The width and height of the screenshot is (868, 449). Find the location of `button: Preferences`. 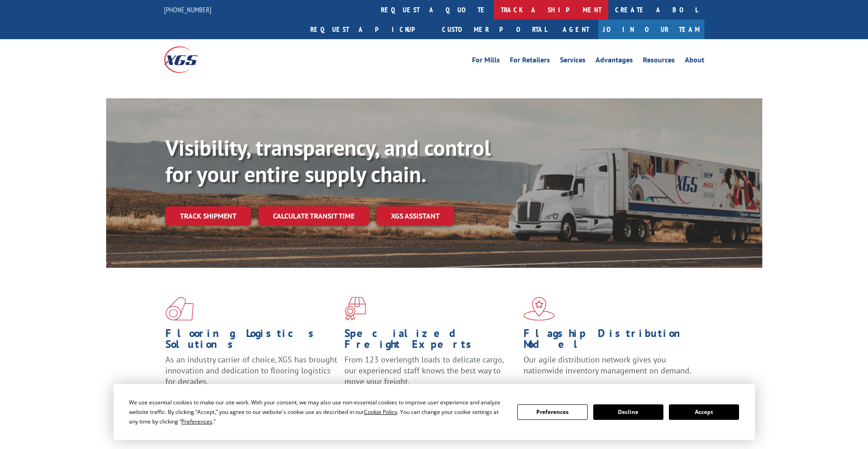

button: Preferences is located at coordinates (553, 412).